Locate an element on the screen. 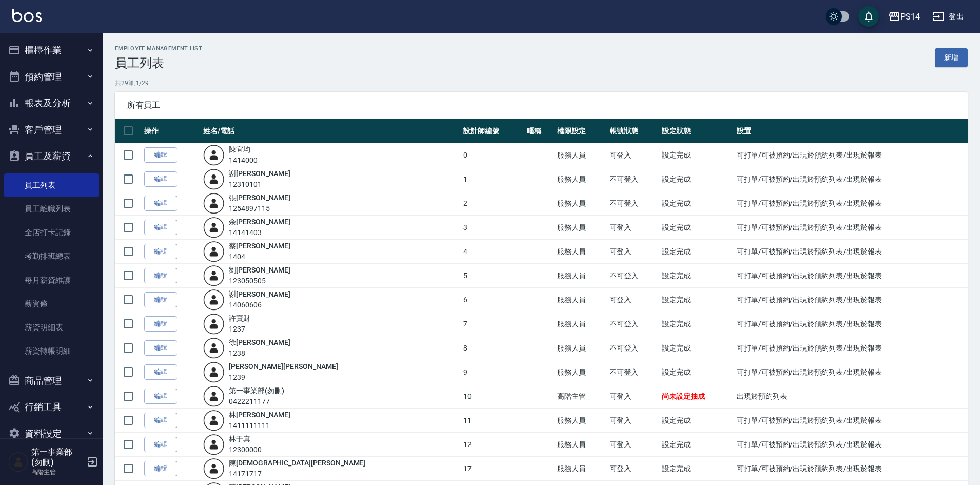  td: 2 is located at coordinates (492, 203).